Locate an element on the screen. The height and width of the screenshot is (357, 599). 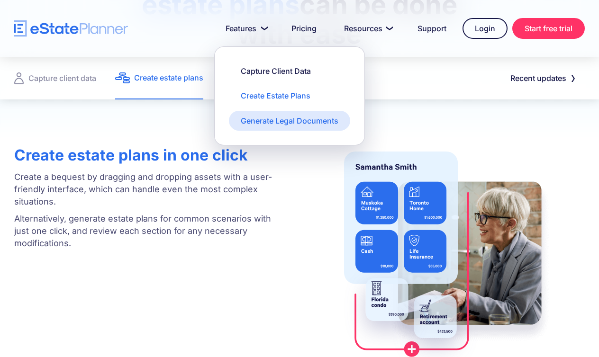
a: home is located at coordinates (71, 28).